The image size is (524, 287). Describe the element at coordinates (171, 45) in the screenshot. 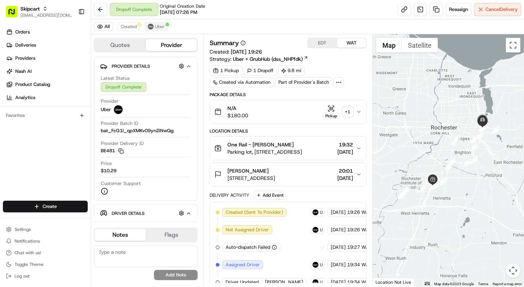

I see `button: Provider` at that location.